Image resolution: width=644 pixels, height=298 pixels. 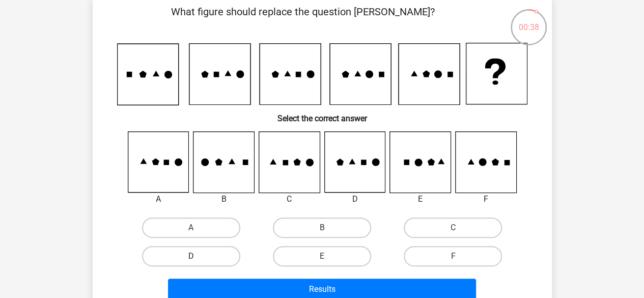 I want to click on div: F, so click(x=486, y=199).